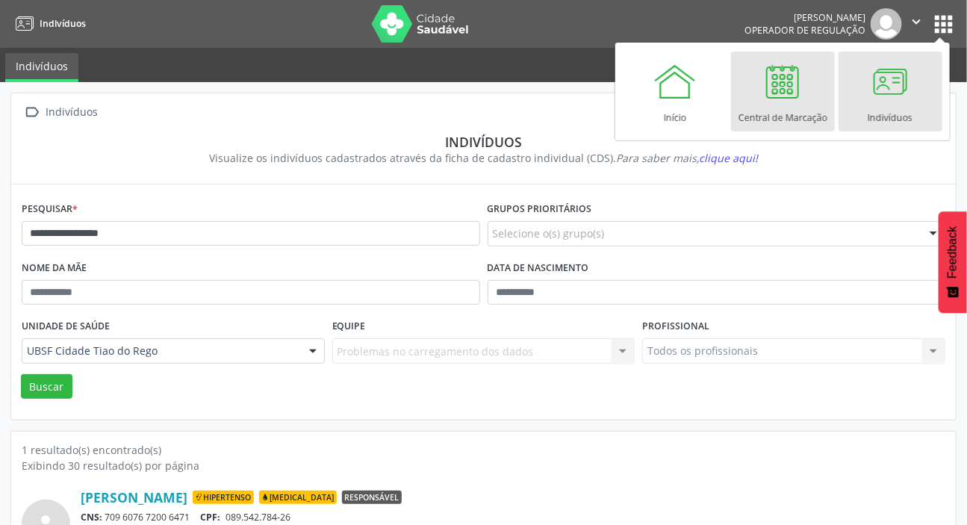  I want to click on span: Indivíduos, so click(63, 23).